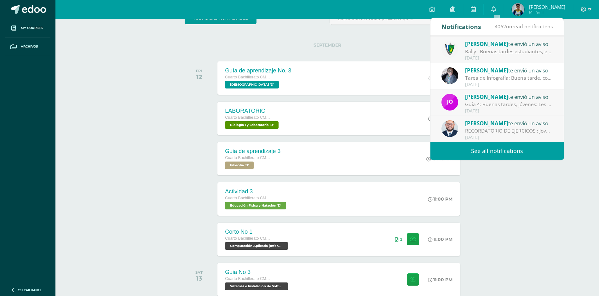 Image resolution: width=599 pixels, height=296 pixels. What do you see at coordinates (399, 240) in the screenshot?
I see `div: Archivos entregados` at bounding box center [399, 240].